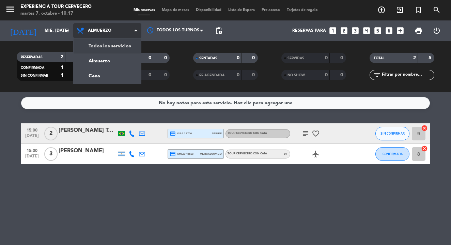 Image resolution: width=451 pixels, height=245 pixels. What do you see at coordinates (392, 154) in the screenshot?
I see `button: CONFIRMADA` at bounding box center [392, 154].